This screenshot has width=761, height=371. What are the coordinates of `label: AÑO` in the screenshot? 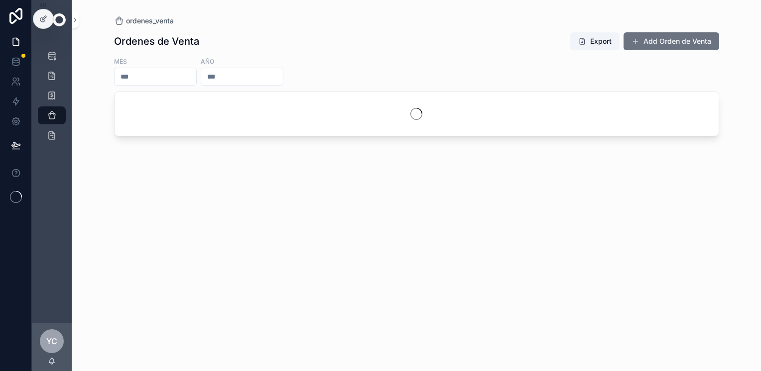 It's located at (207, 61).